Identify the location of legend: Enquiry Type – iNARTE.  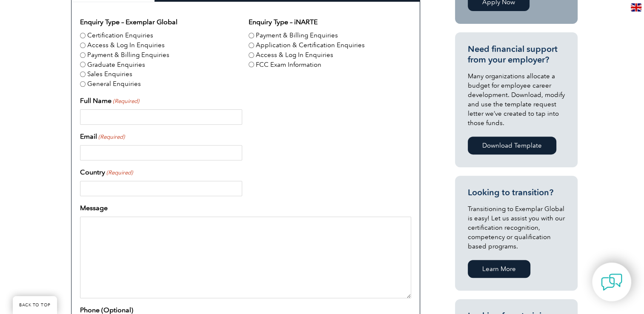
(283, 22).